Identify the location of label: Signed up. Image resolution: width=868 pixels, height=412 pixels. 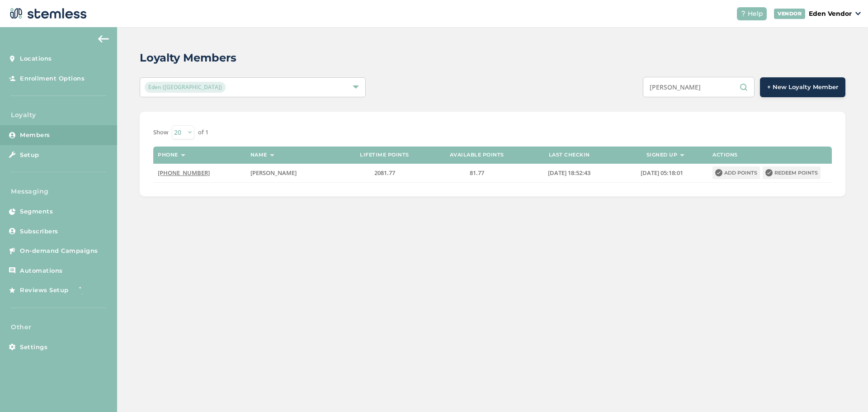
(662, 155).